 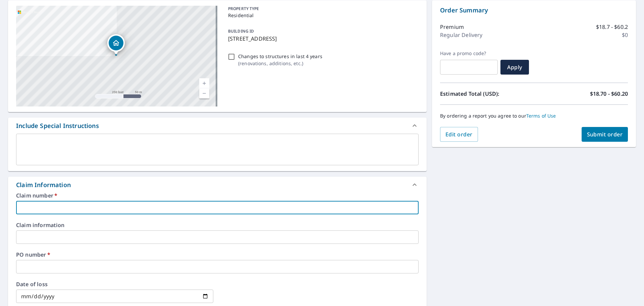 What do you see at coordinates (204, 94) in the screenshot?
I see `a: Current Level 17, Zoom Out` at bounding box center [204, 94].